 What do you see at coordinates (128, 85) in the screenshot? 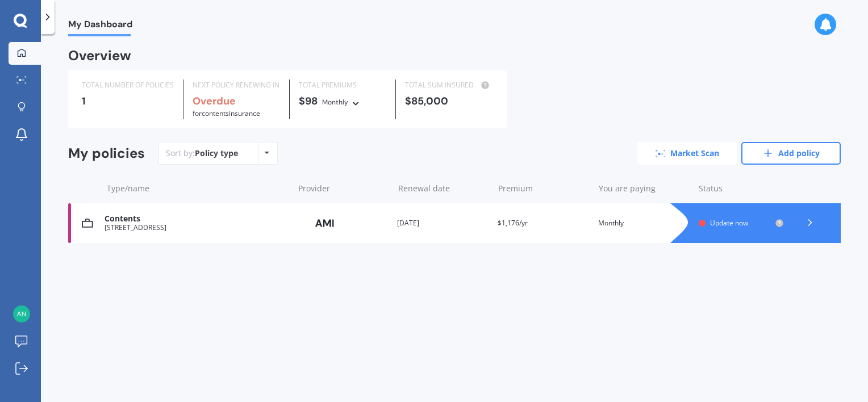
I see `div: TOTAL NUMBER OF POLICIES` at bounding box center [128, 85].